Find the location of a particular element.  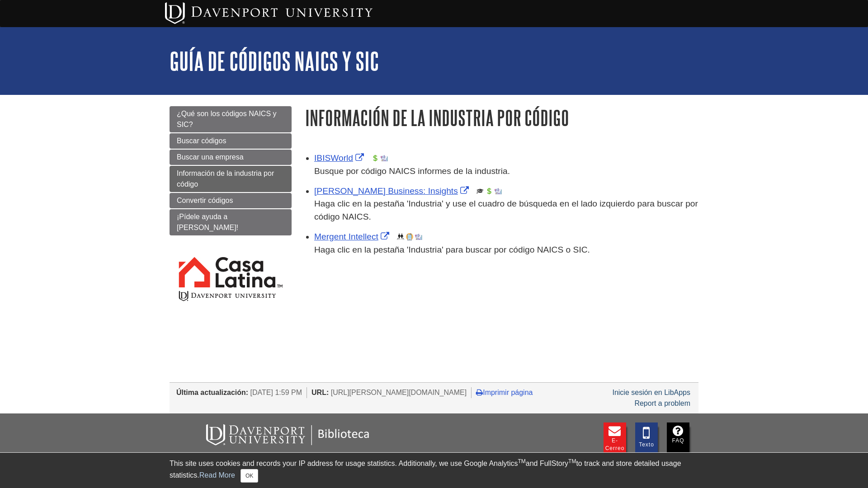

a: FAQ is located at coordinates (678, 438).